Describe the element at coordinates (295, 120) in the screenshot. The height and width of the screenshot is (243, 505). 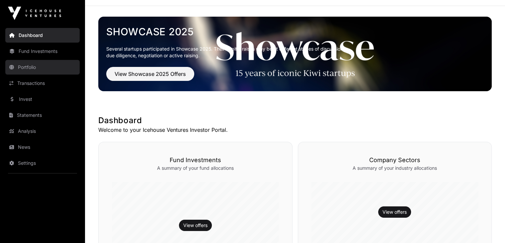
I see `h1: Dashboard` at that location.